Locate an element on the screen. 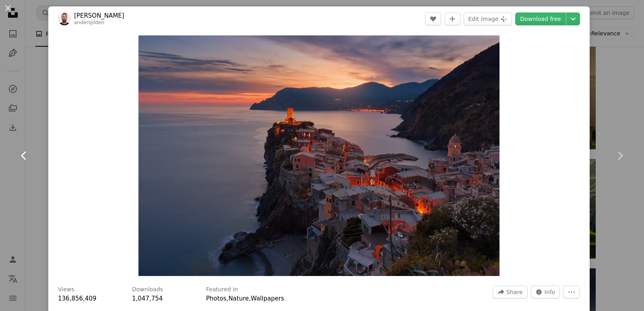  img: Go to Anders Jildén's profile is located at coordinates (64, 19).